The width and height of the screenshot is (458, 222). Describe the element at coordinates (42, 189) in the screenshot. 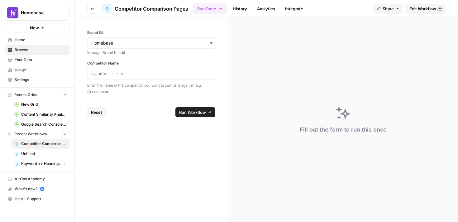

I see `text: 5` at that location.